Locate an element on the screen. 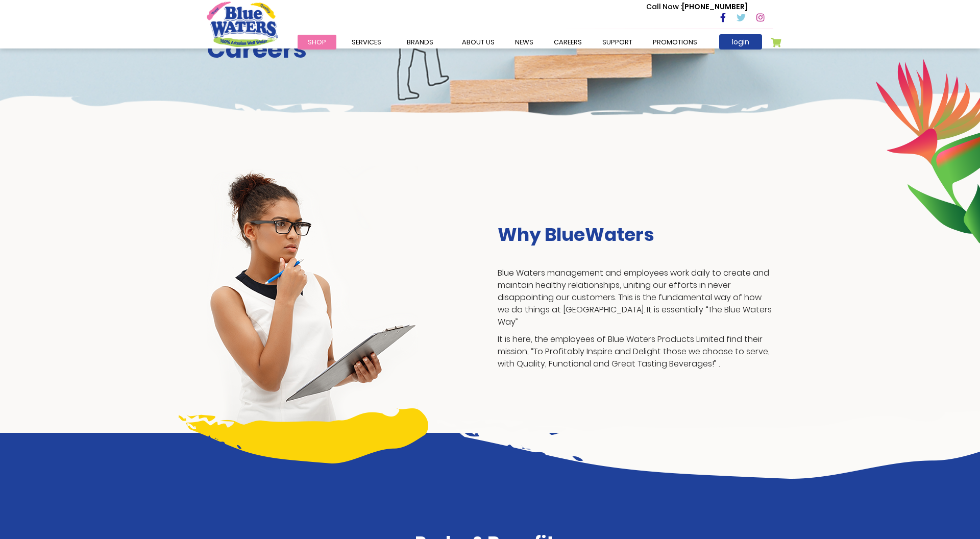 This screenshot has width=980, height=539. span: Services is located at coordinates (366, 42).